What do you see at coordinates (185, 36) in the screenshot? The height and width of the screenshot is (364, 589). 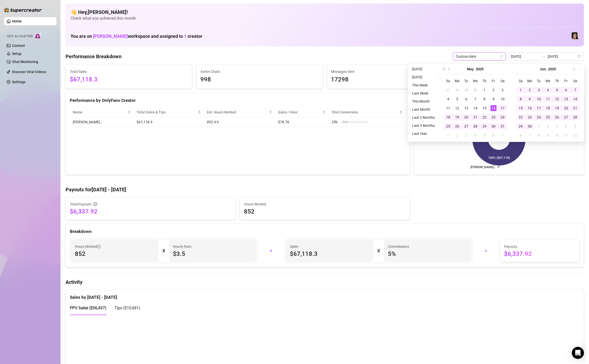 I see `span: 1` at bounding box center [185, 36].